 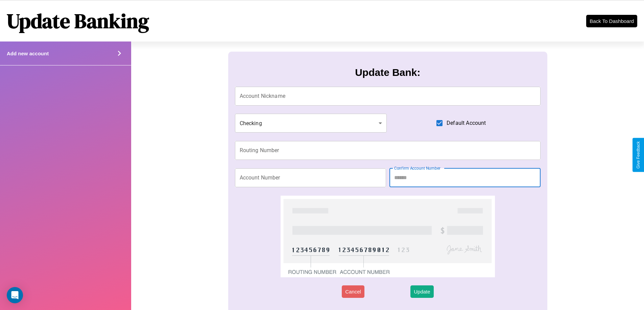 What do you see at coordinates (311, 123) in the screenshot?
I see `div: Checking` at bounding box center [311, 123].